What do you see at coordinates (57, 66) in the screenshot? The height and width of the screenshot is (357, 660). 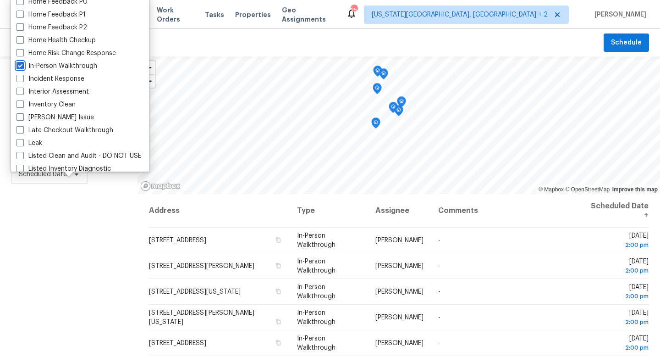 I see `label: In-Person Walkthrough` at bounding box center [57, 66].